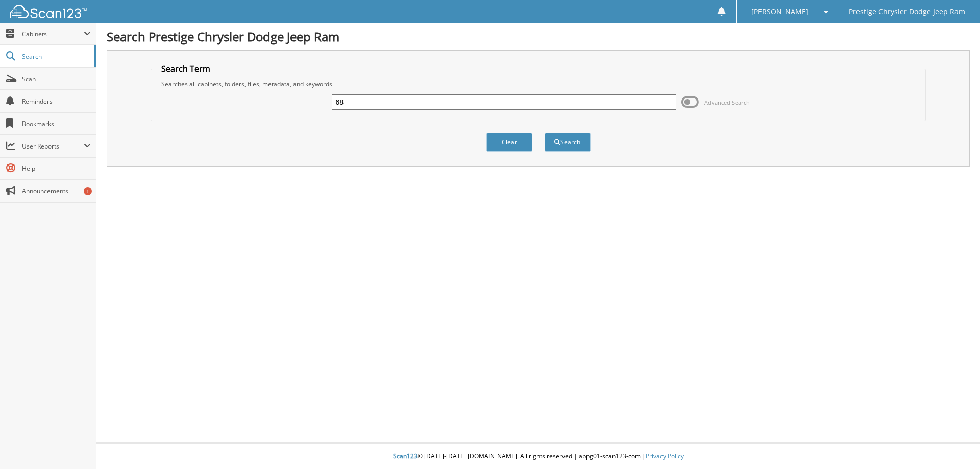 Image resolution: width=980 pixels, height=469 pixels. Describe the element at coordinates (49, 11) in the screenshot. I see `img: scan123-logo-white.svg` at that location.